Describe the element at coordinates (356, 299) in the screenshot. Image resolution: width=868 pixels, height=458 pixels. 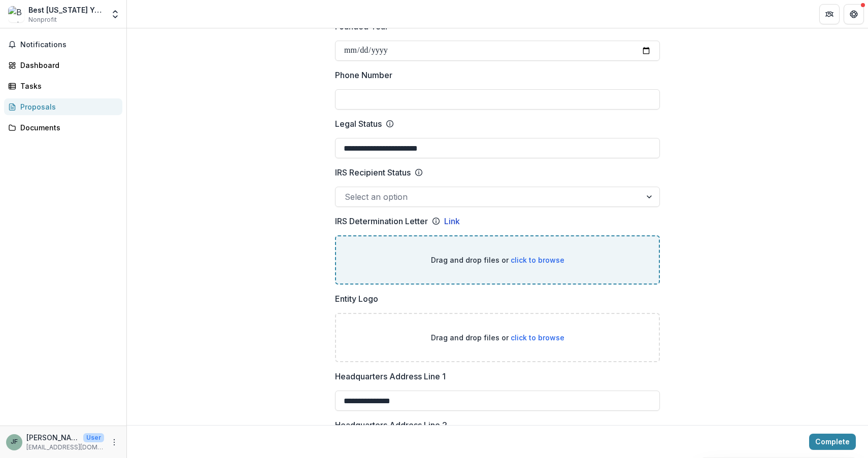
I see `p: Entity Logo` at that location.